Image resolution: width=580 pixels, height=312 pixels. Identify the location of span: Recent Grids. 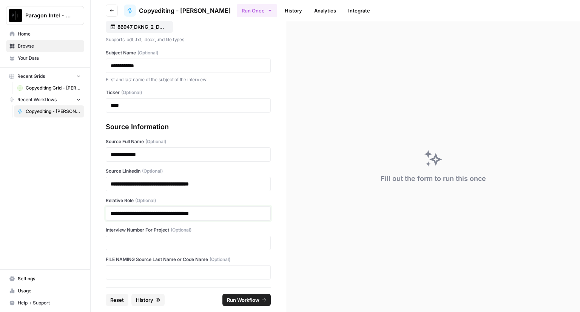
(31, 76).